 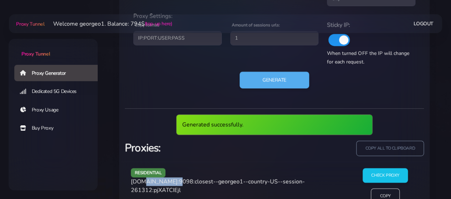 What do you see at coordinates (59, 128) in the screenshot?
I see `a: Buy Proxy` at bounding box center [59, 128].